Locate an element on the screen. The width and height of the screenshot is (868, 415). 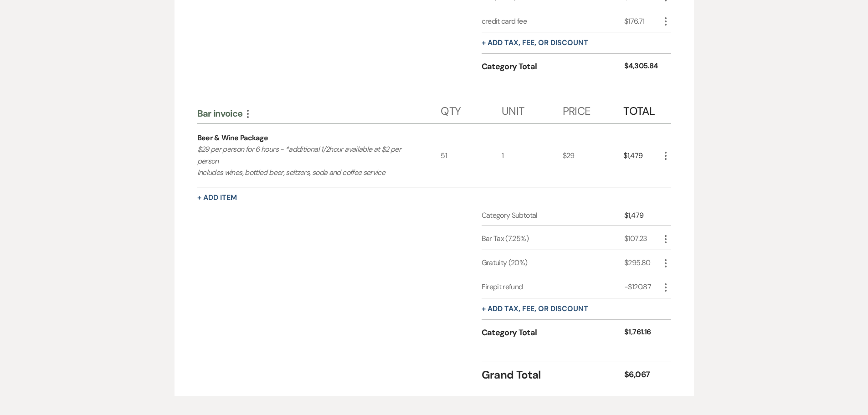
div: 51 is located at coordinates (471, 155).